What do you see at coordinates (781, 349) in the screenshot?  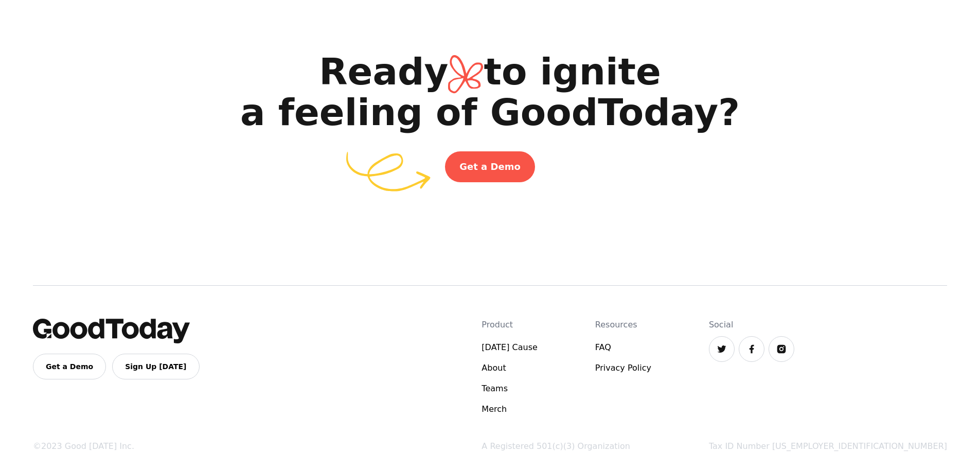 I see `a: Instagram` at bounding box center [781, 349].